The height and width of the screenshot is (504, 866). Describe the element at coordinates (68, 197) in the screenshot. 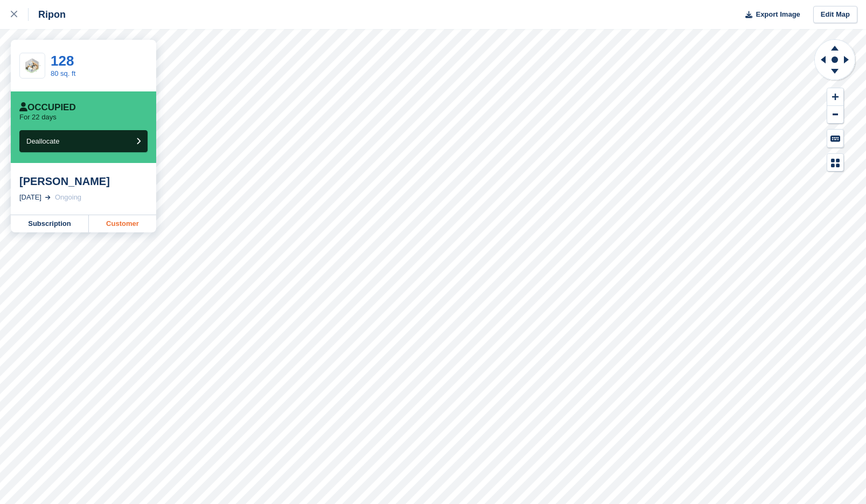

I see `div: Ongoing` at that location.